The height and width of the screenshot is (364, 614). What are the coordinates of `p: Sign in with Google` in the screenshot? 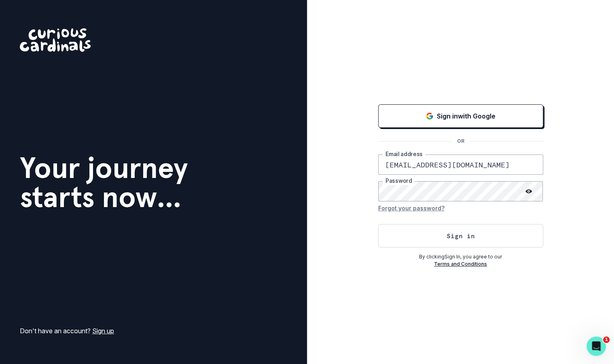 It's located at (466, 116).